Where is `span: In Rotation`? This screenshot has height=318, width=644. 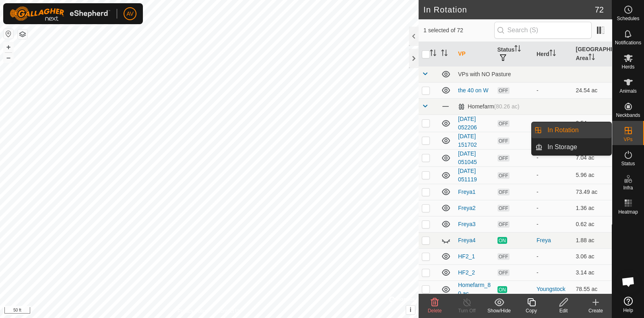
span: In Rotation is located at coordinates (563, 130).